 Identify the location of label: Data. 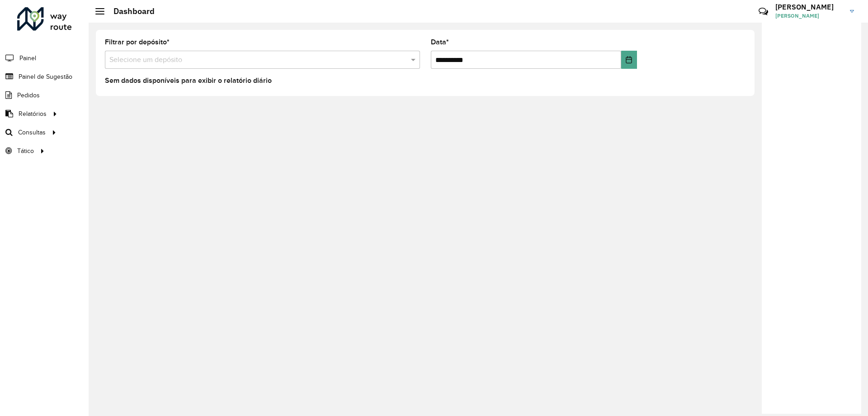
(439, 42).